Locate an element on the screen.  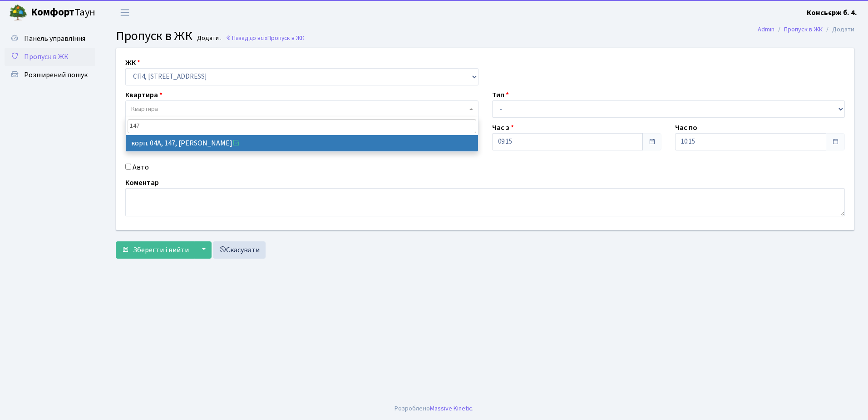
a: Назад до всіхПропуск в ЖК is located at coordinates (265, 38).